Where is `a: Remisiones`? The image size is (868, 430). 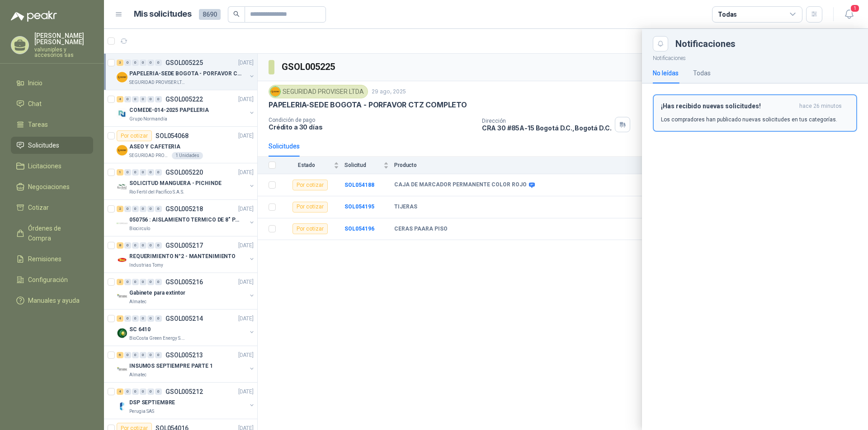 a: Remisiones is located at coordinates (52, 259).